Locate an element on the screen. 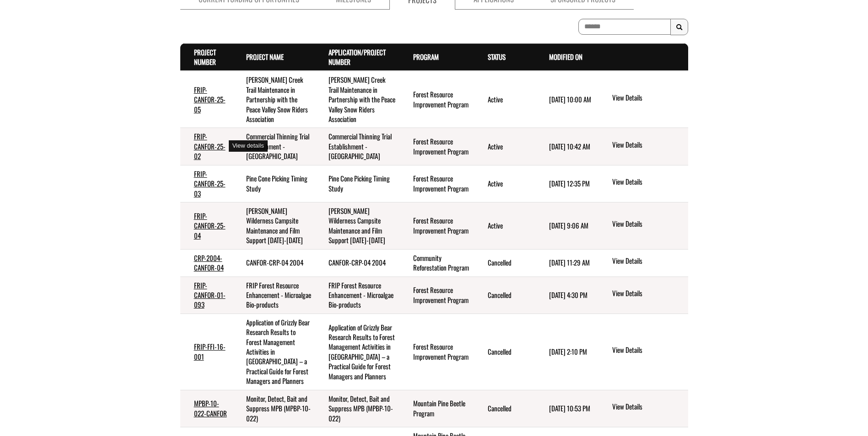 This screenshot has width=868, height=436. td: MPBP-10-022-CANFOR is located at coordinates (206, 409).